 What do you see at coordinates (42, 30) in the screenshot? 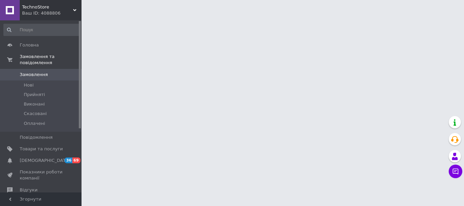
I see `input: Пошук` at bounding box center [42, 30].